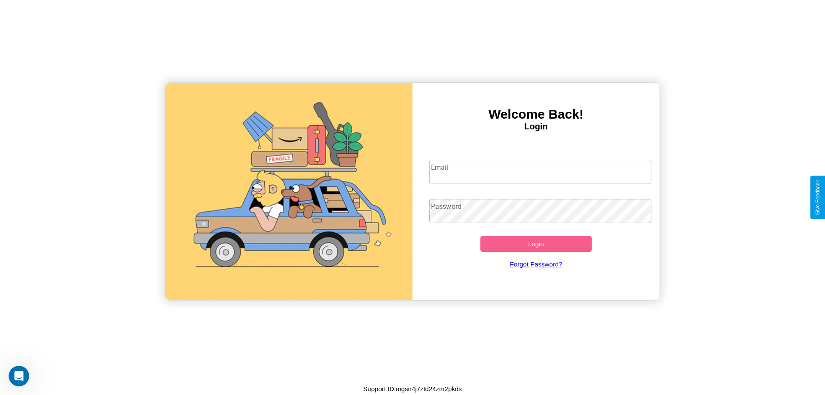 This screenshot has width=825, height=395. I want to click on img: gif, so click(289, 191).